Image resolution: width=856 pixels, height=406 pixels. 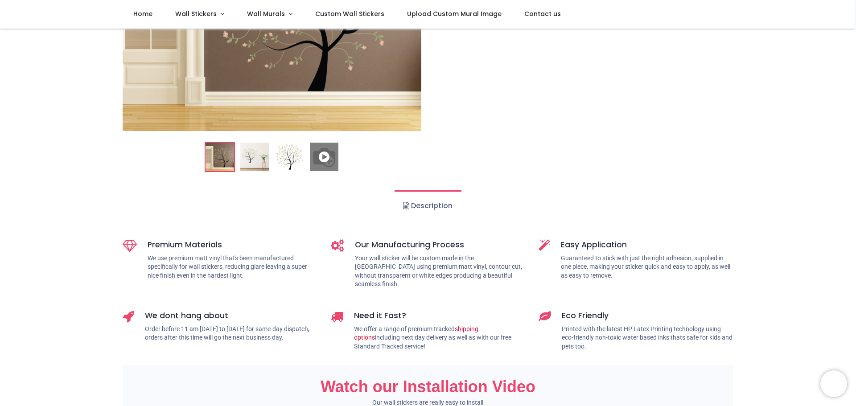 What do you see at coordinates (196, 14) in the screenshot?
I see `span: Wall Stickers` at bounding box center [196, 14].